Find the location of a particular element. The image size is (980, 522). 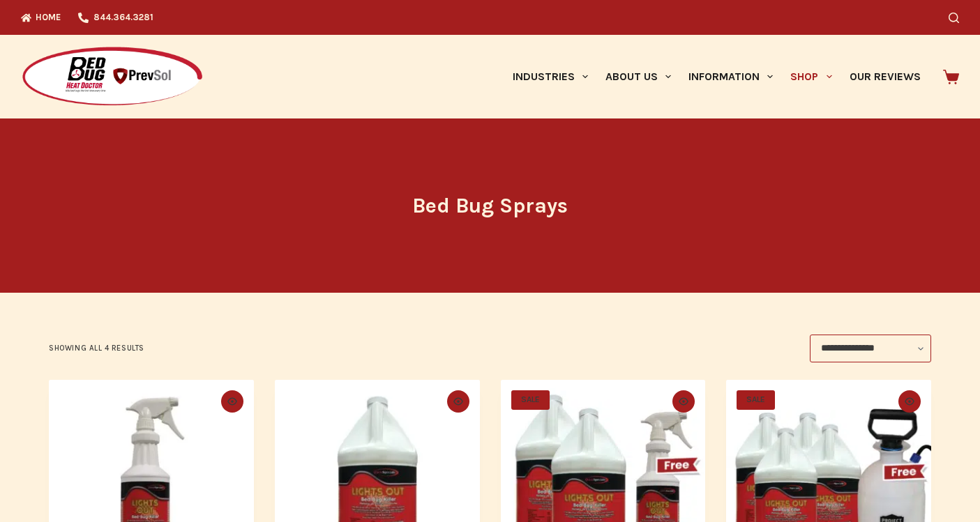

a: Prevsol/Bed Bug Heat Doctor is located at coordinates (113, 77).